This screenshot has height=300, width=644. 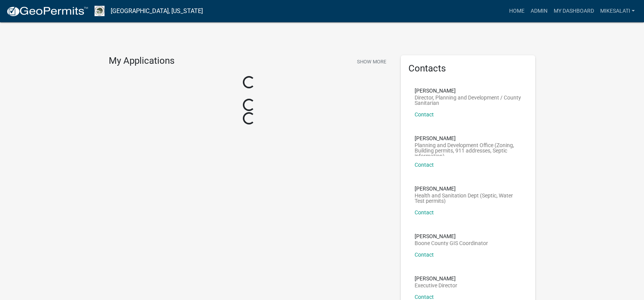 I want to click on p: Health and Sanitation Dept (Septic, Water Test permits), so click(x=468, y=198).